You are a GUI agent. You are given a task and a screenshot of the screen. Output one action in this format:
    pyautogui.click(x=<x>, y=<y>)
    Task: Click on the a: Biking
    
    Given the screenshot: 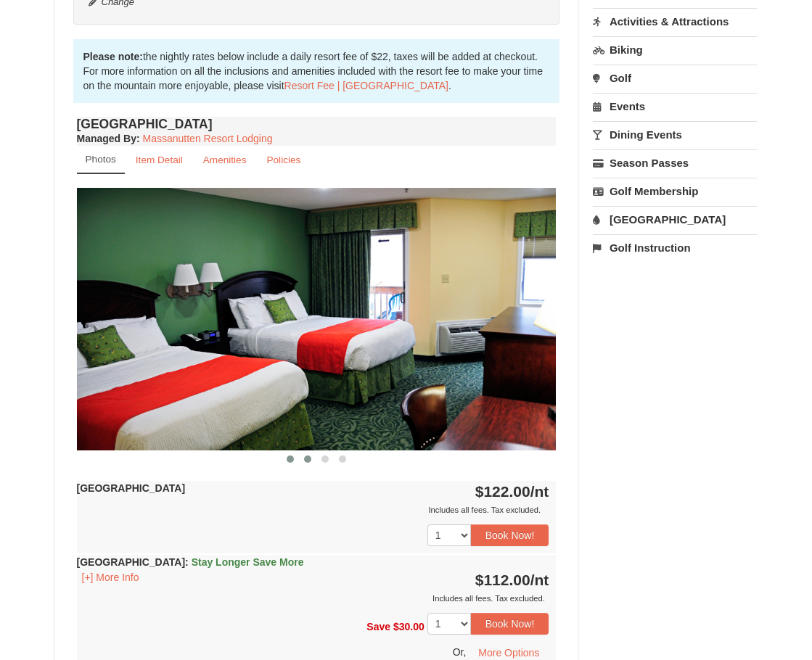 What is the action you would take?
    pyautogui.click(x=675, y=50)
    